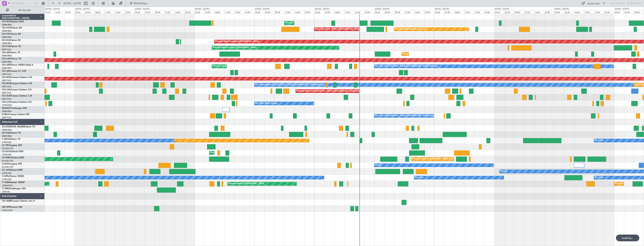 The height and width of the screenshot is (246, 644). What do you see at coordinates (12, 151) in the screenshot?
I see `a: CS-DOUGlobal 6500` at bounding box center [12, 151].